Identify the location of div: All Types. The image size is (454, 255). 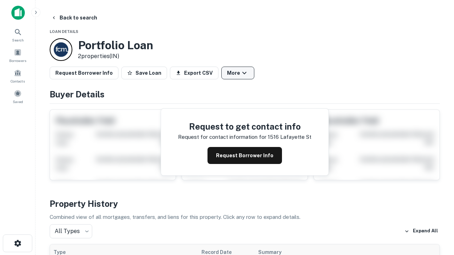
(71, 231).